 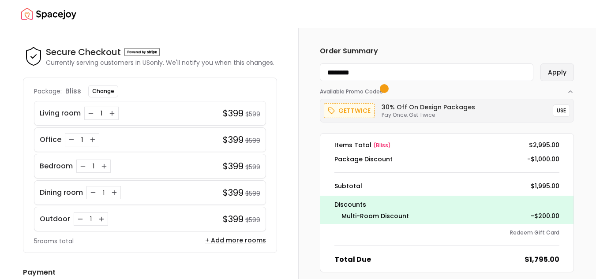 I want to click on p: 5 rooms total, so click(x=54, y=241).